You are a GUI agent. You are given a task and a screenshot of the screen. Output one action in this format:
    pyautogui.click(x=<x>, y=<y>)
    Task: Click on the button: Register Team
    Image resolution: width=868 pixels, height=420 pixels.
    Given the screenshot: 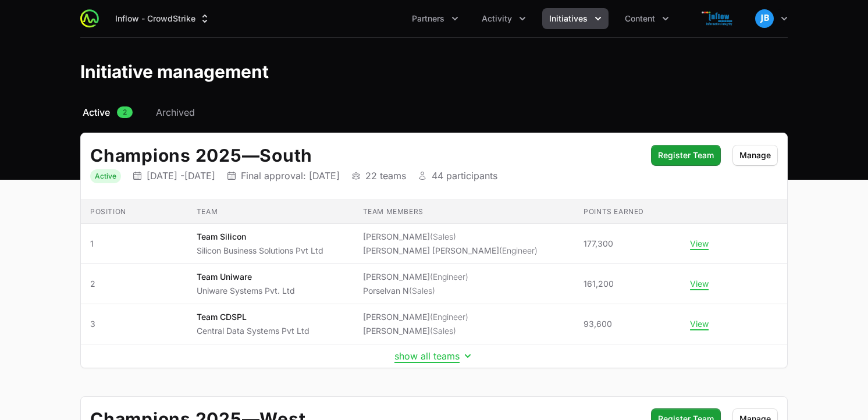 What is the action you would take?
    pyautogui.click(x=686, y=155)
    